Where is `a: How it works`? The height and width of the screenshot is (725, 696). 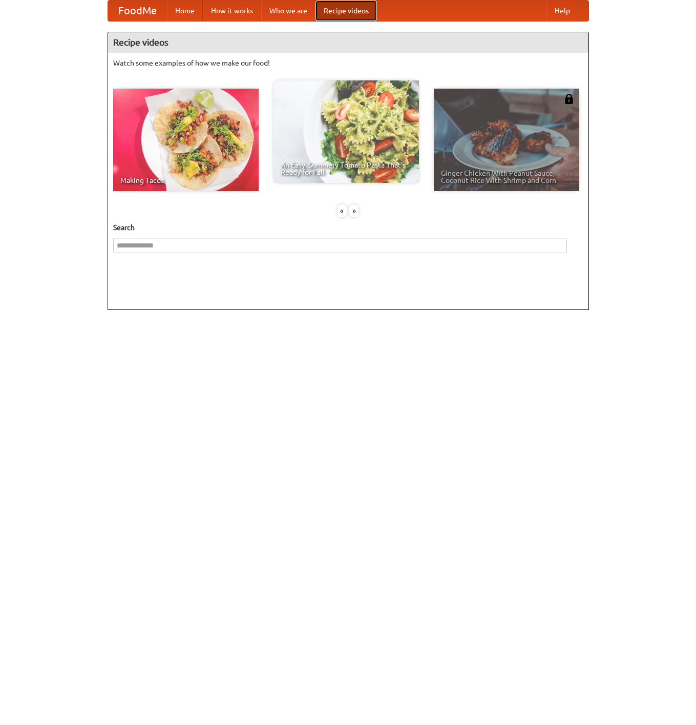 a: How it works is located at coordinates (232, 11).